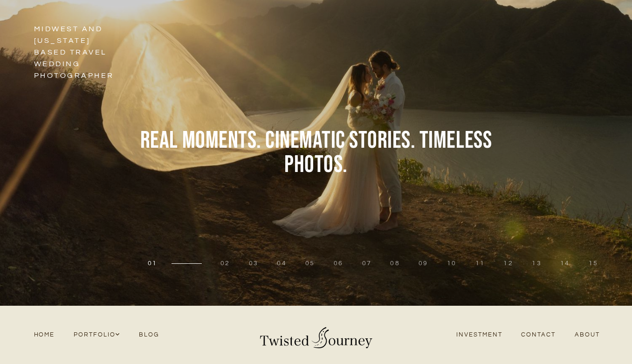  What do you see at coordinates (44, 335) in the screenshot?
I see `a: Home` at bounding box center [44, 335].